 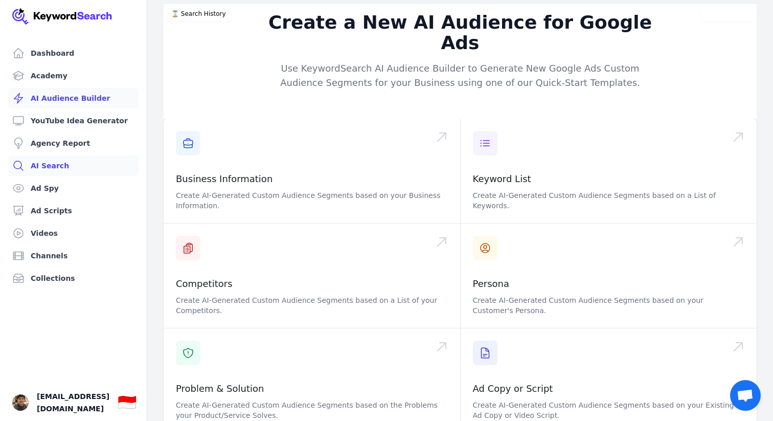 I want to click on a: Competitors, so click(x=204, y=283).